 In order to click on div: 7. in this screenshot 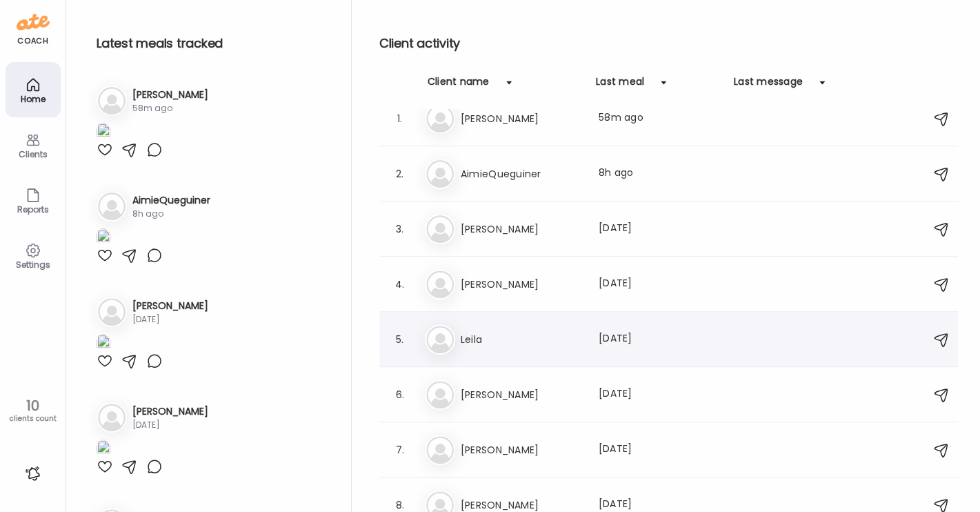, I will do `click(400, 449)`.